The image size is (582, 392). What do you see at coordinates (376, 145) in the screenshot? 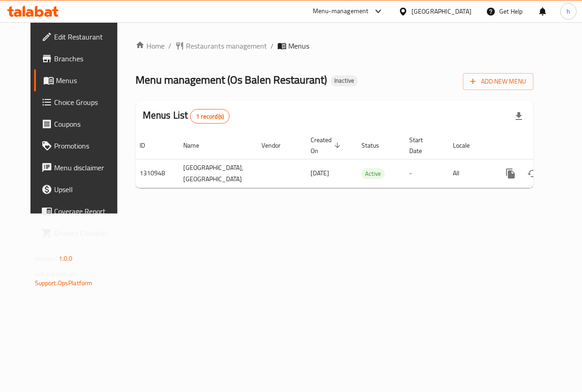
I see `span: Status` at bounding box center [376, 145].